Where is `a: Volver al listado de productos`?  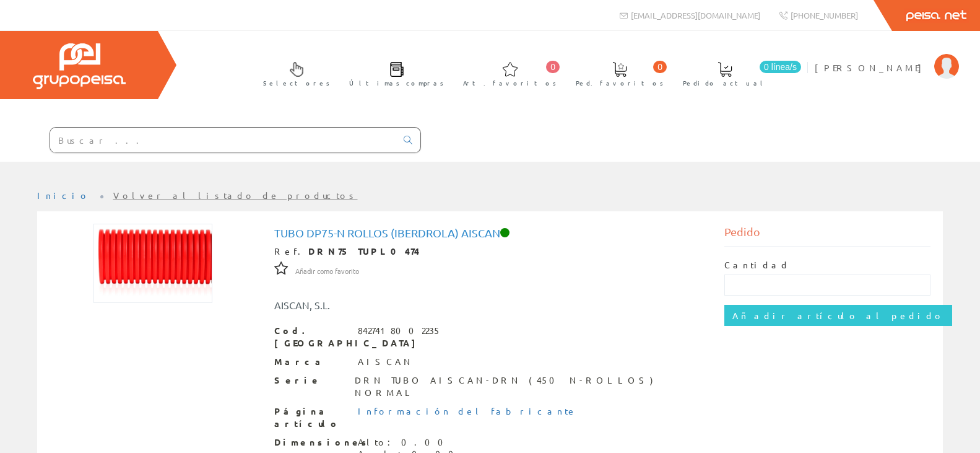
a: Volver al listado de productos is located at coordinates (235, 195).